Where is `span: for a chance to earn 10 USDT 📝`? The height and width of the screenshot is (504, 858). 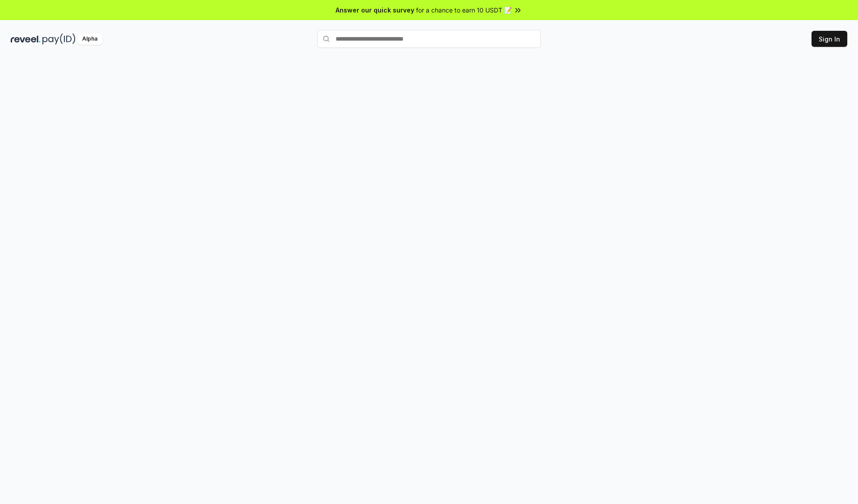 span: for a chance to earn 10 USDT 📝 is located at coordinates (463, 10).